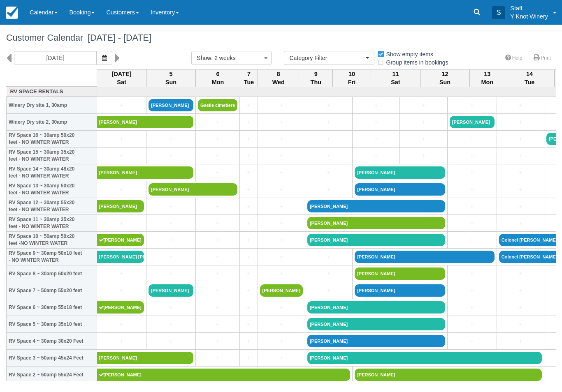  I want to click on span: Category Filter, so click(326, 58).